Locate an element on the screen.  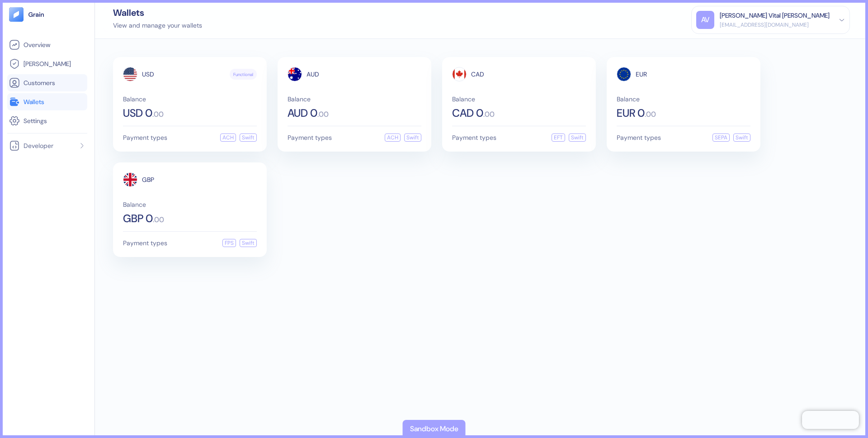
span: Functional is located at coordinates (243, 74).